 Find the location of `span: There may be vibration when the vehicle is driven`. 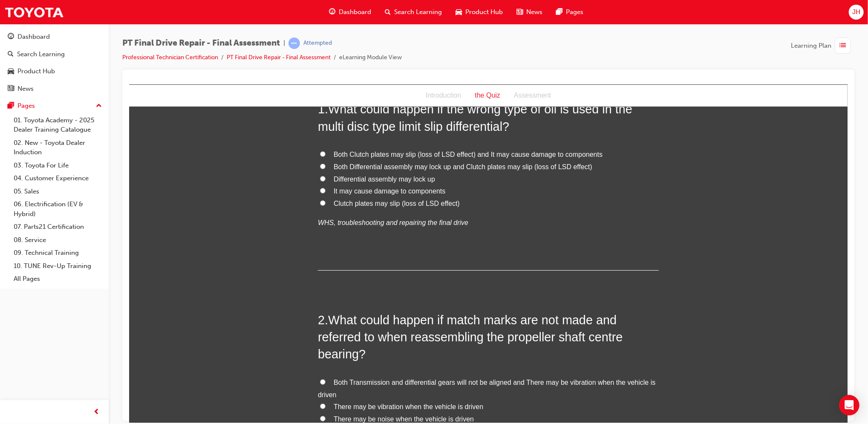

span: There may be vibration when the vehicle is driven is located at coordinates (279, 322).